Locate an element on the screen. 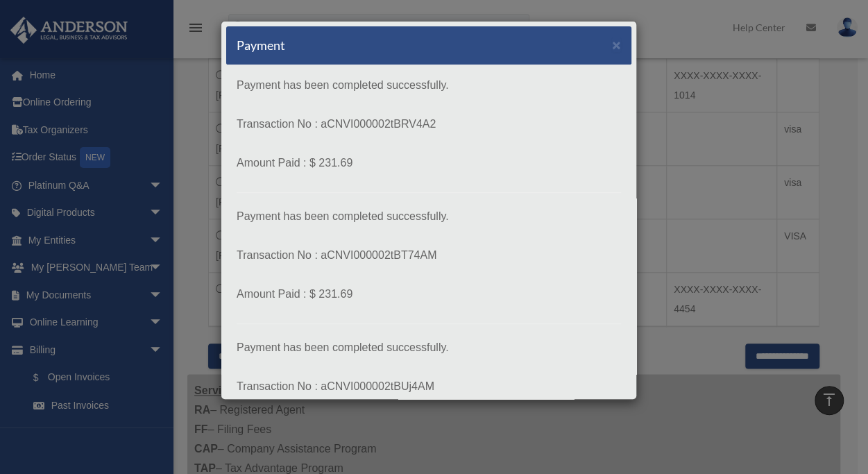 This screenshot has height=474, width=868. p: Transaction No : aCNVI000002tBUj4AM is located at coordinates (429, 387).